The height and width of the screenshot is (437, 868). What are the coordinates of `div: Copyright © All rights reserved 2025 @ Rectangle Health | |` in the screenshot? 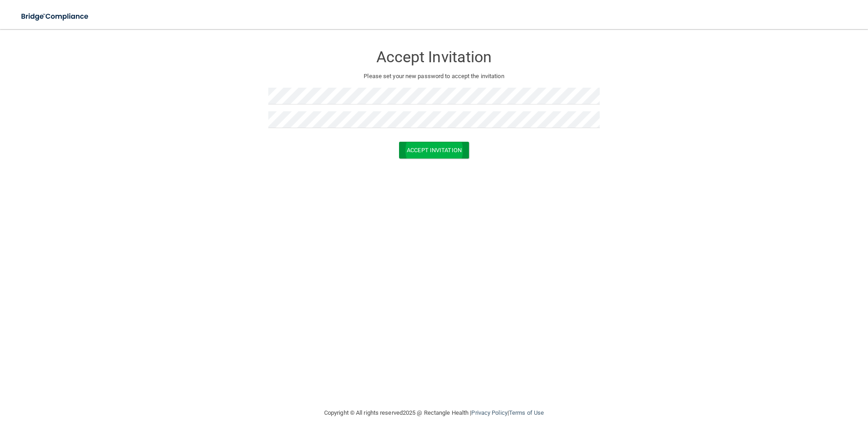 It's located at (434, 413).